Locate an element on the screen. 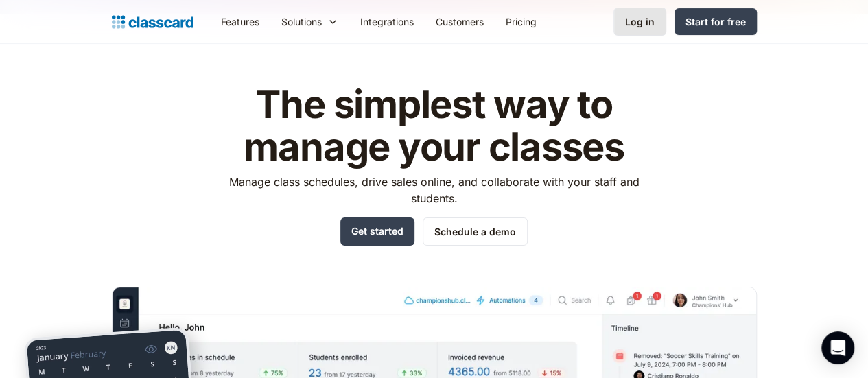 This screenshot has width=868, height=378. p: Manage class schedules, drive sales online, and collaborate with your staff and students. is located at coordinates (434, 190).